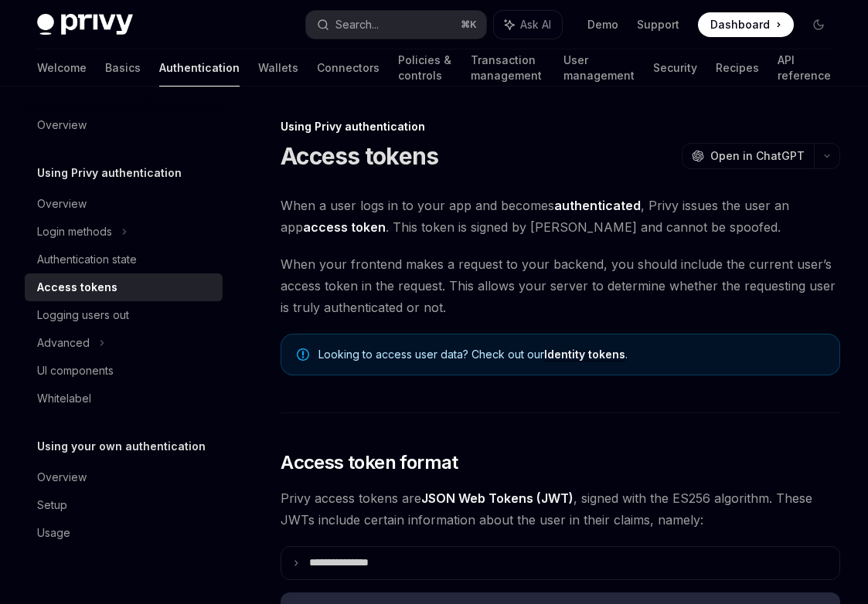 This screenshot has width=868, height=604. I want to click on a: UI components, so click(123, 371).